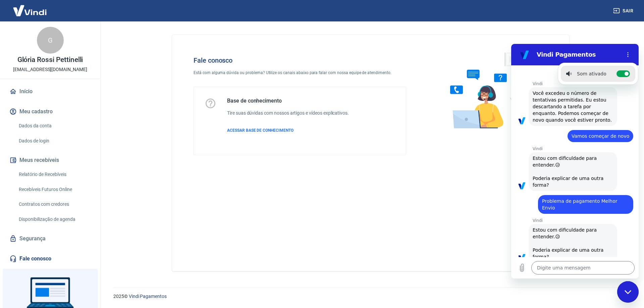 The height and width of the screenshot is (308, 644). I want to click on h4: Fale conosco, so click(300, 60).